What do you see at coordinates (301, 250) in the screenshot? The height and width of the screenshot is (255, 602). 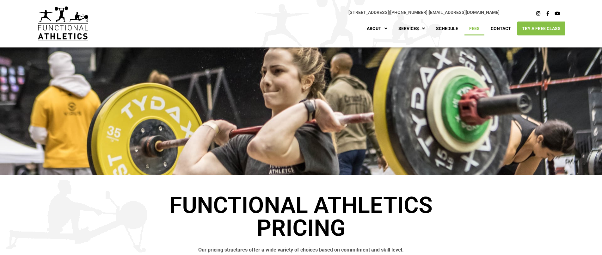 I see `b: Our pricing structures offer a wide variety of choices based on commitment and skill level.` at bounding box center [301, 250].